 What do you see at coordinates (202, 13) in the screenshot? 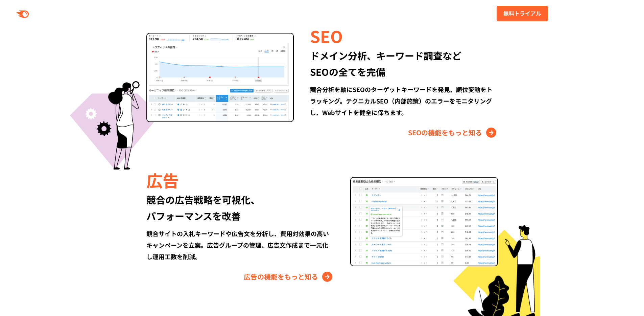
I see `a: 活用方法` at bounding box center [202, 13].